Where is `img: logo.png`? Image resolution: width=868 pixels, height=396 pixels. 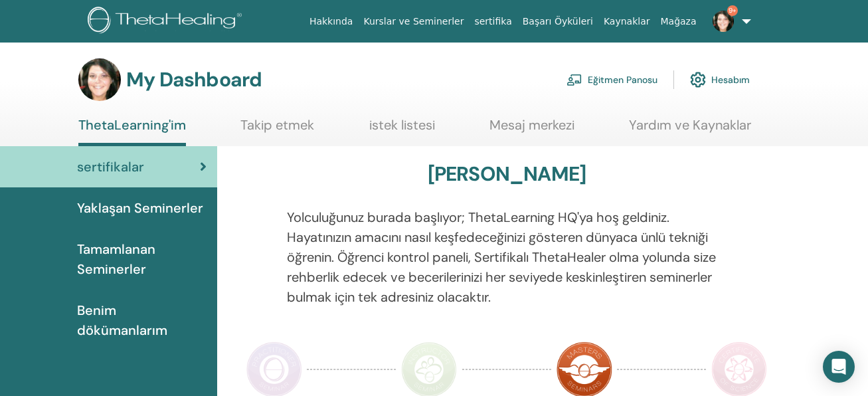
img: logo.png is located at coordinates (167, 21).